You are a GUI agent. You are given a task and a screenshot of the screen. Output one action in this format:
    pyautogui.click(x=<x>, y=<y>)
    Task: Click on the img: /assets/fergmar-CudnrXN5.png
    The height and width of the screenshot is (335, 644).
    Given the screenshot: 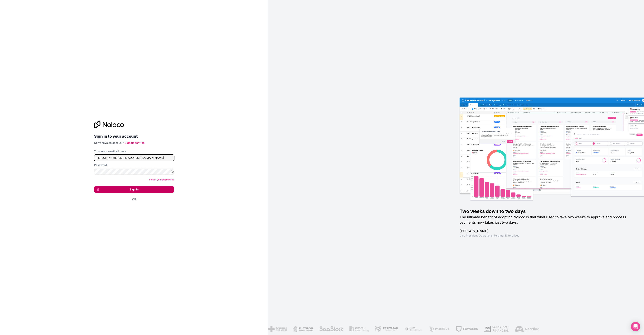 What is the action you would take?
    pyautogui.click(x=329, y=329)
    